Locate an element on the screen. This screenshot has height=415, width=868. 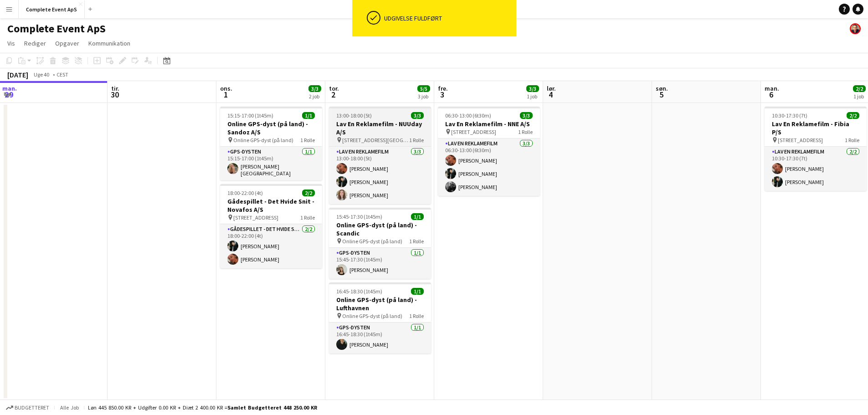
span: lør. is located at coordinates (551, 89).